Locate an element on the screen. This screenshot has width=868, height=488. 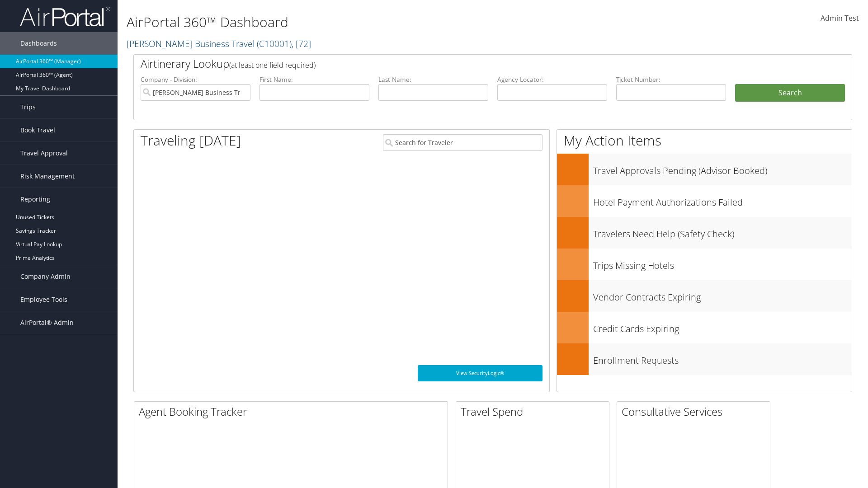
span: Risk Management is located at coordinates (48, 177).